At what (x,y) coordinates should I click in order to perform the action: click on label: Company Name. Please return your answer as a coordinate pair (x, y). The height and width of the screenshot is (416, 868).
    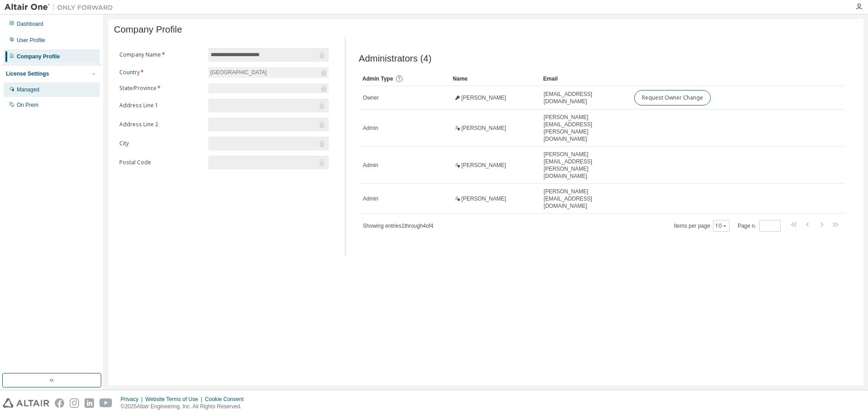
    Looking at the image, I should click on (161, 55).